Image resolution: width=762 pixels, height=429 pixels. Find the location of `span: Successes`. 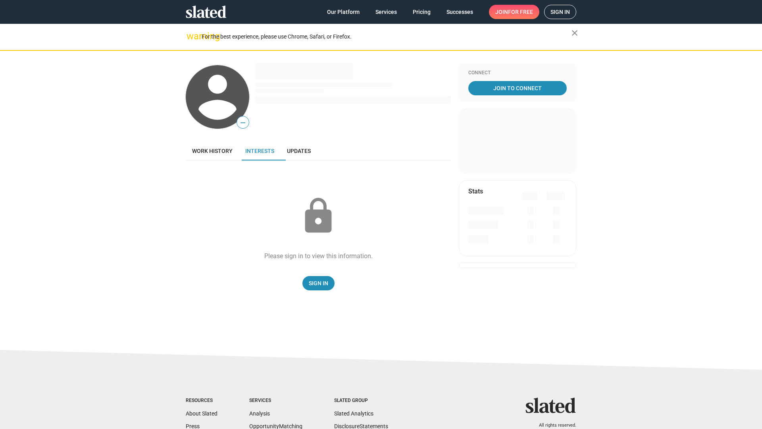

span: Successes is located at coordinates (460, 12).